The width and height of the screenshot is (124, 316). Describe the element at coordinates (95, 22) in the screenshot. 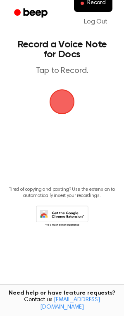

I see `a: Log Out` at that location.